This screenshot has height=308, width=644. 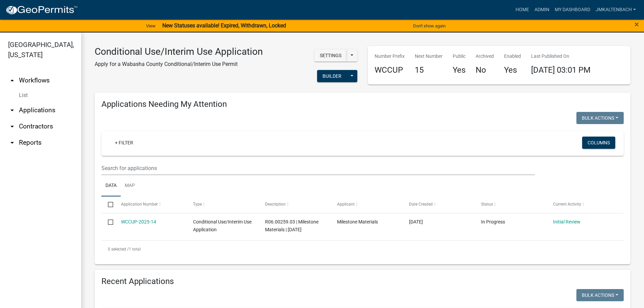 I want to click on button: Don't show again, so click(x=429, y=26).